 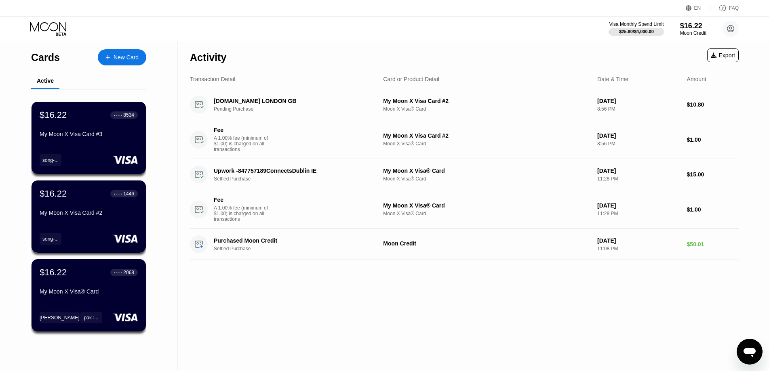 What do you see at coordinates (298, 109) in the screenshot?
I see `div: Pending Purchase` at bounding box center [298, 109].